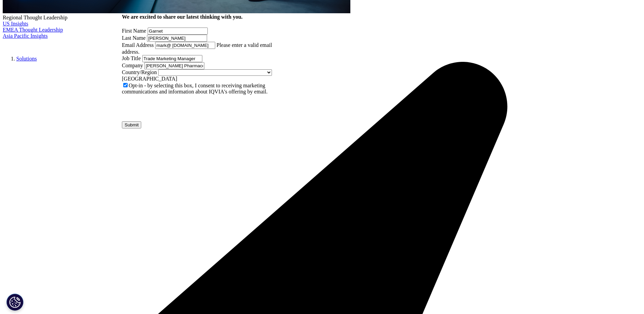 Image resolution: width=644 pixels, height=314 pixels. Describe the element at coordinates (204, 17) in the screenshot. I see `h4: We are excited to share our latest thinking with you.` at that location.